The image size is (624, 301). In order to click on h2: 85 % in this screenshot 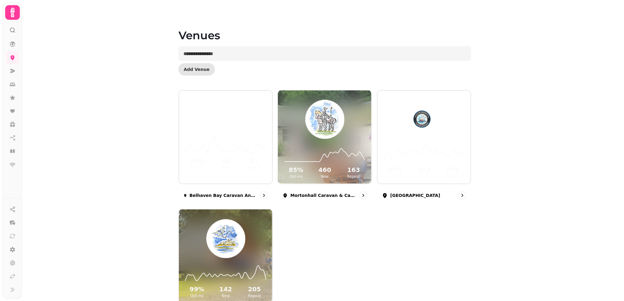, I will do `click(296, 170)`.